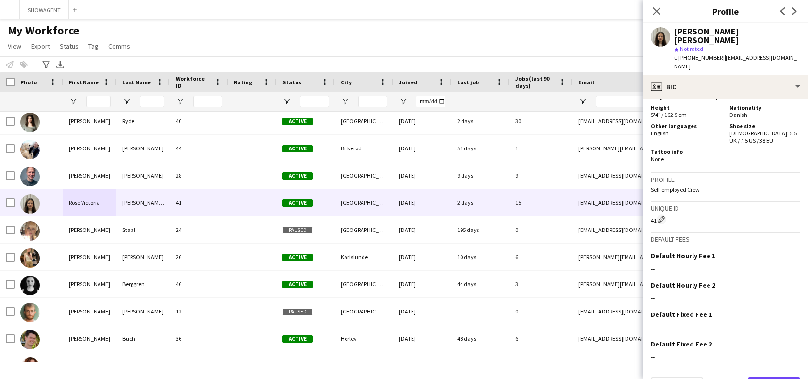 This screenshot has height=379, width=808. I want to click on h3: Unique ID, so click(726, 208).